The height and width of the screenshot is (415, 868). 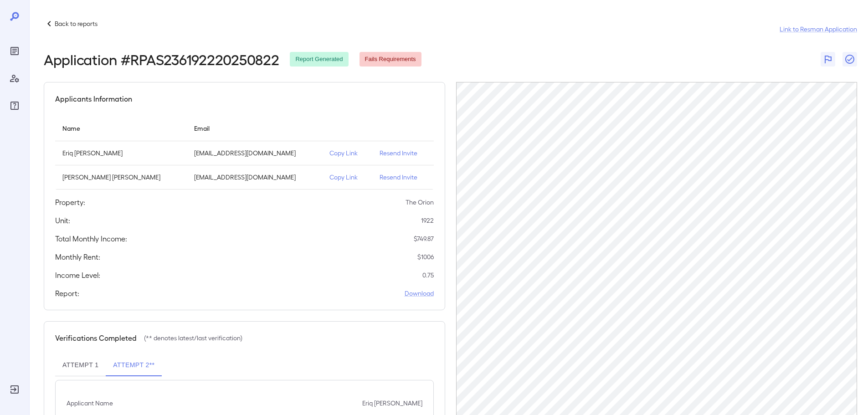 What do you see at coordinates (91, 239) in the screenshot?
I see `h5: Total Monthly Income:` at bounding box center [91, 239].